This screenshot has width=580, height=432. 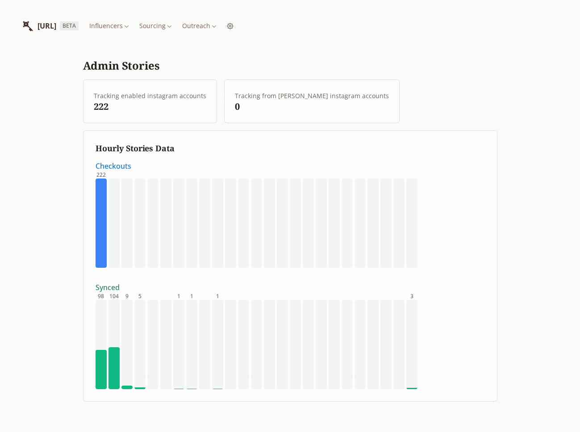 What do you see at coordinates (150, 96) in the screenshot?
I see `span: Tracking enabled instagram accounts` at bounding box center [150, 96].